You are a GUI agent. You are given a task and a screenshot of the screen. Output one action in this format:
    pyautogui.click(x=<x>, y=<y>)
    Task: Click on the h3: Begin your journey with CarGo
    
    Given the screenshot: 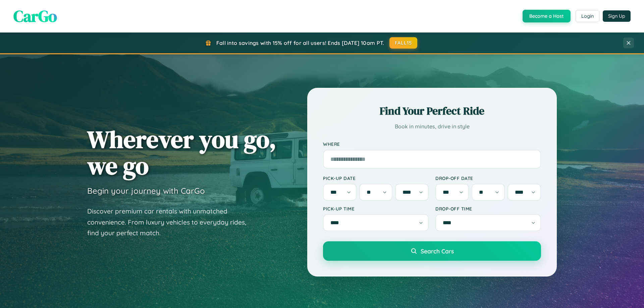 What is the action you would take?
    pyautogui.click(x=146, y=191)
    